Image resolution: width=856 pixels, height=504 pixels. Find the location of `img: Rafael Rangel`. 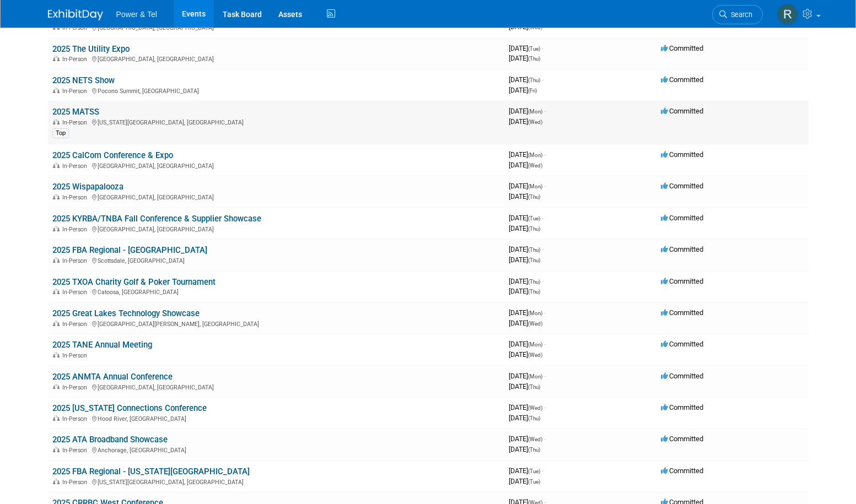

img: Rafael Rangel is located at coordinates (787, 14).